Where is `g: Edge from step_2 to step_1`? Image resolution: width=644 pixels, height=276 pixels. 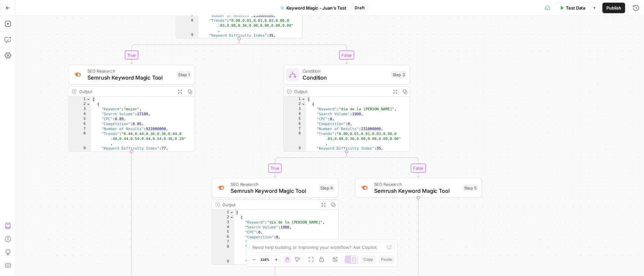 g: Edge from step_2 to step_1 is located at coordinates (185, 51).